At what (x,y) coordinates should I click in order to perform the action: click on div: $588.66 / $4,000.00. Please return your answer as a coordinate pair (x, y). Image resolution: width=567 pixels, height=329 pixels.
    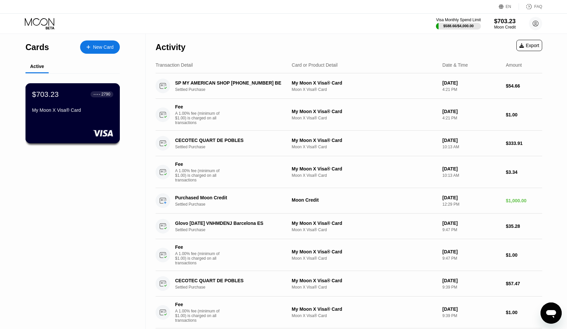
    Looking at the image, I should click on (459, 26).